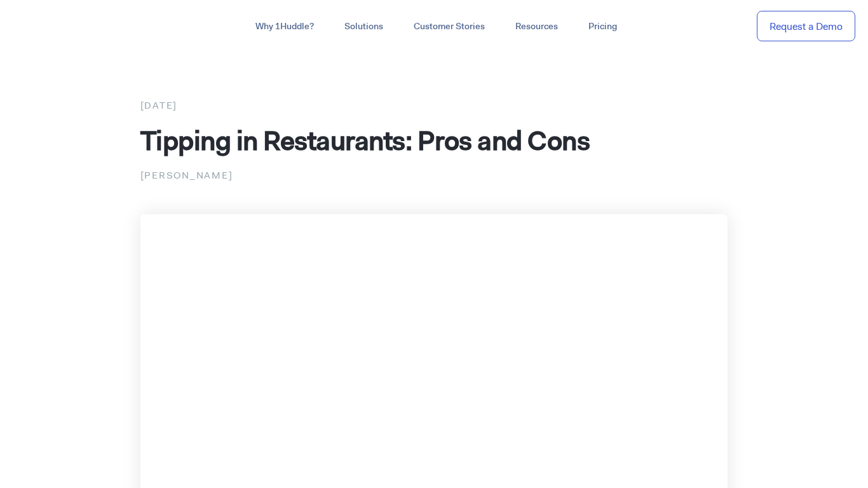 This screenshot has width=868, height=488. What do you see at coordinates (806, 26) in the screenshot?
I see `a: Request a Demo` at bounding box center [806, 26].